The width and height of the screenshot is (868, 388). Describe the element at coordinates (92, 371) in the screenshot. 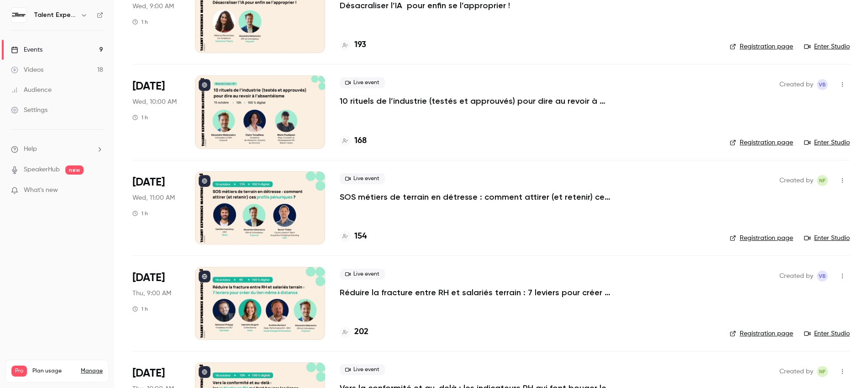

I see `a: Manage` at that location.